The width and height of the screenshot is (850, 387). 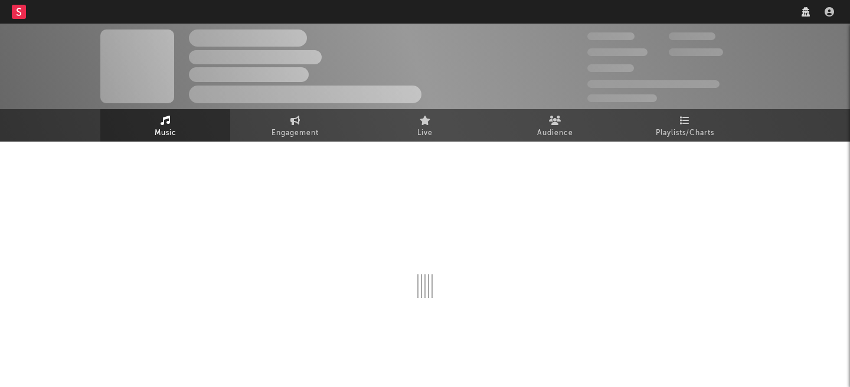 What do you see at coordinates (653, 84) in the screenshot?
I see `span: 50,000,000 Monthly Listeners` at bounding box center [653, 84].